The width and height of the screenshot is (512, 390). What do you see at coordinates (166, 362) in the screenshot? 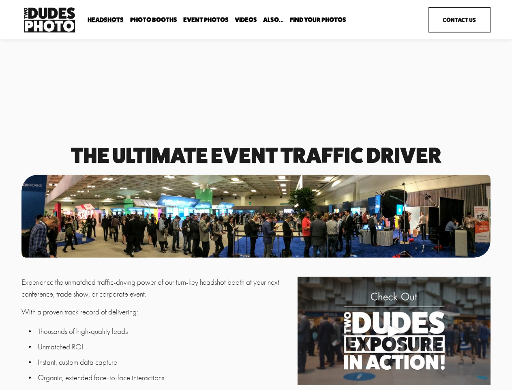
I see `p: Instant, custom data capture` at bounding box center [166, 362].